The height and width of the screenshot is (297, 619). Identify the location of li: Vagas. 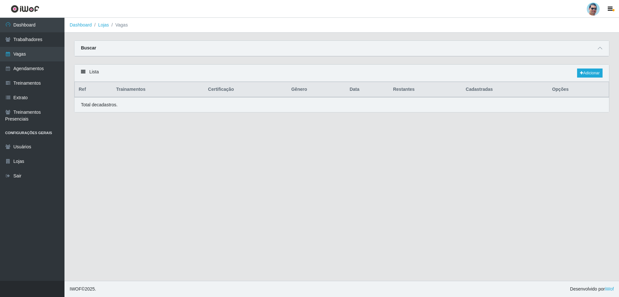
(118, 25).